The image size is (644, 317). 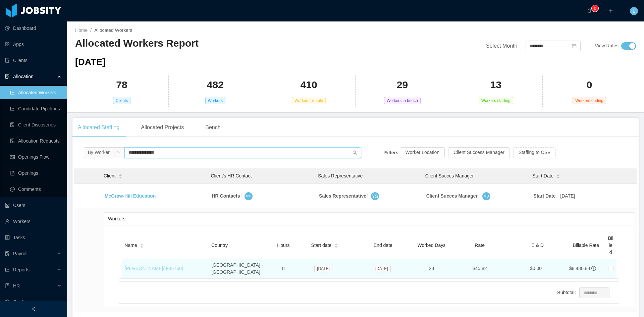 What do you see at coordinates (215, 100) in the screenshot?
I see `span: Workers` at bounding box center [215, 100].